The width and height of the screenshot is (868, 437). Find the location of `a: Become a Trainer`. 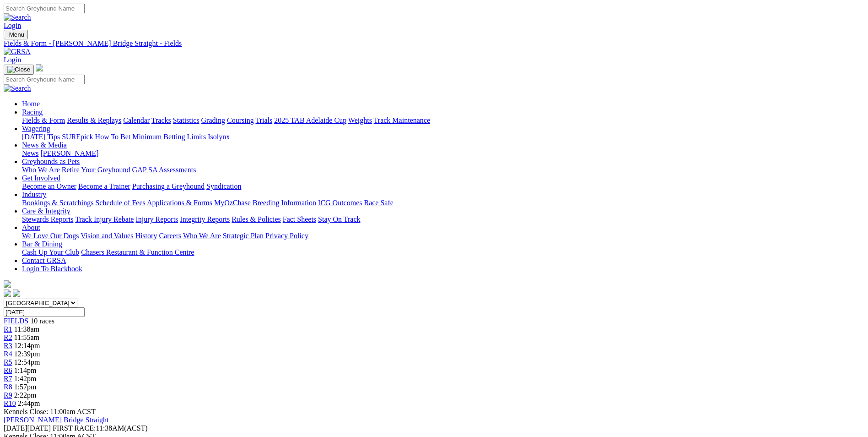

a: Become a Trainer is located at coordinates (104, 186).